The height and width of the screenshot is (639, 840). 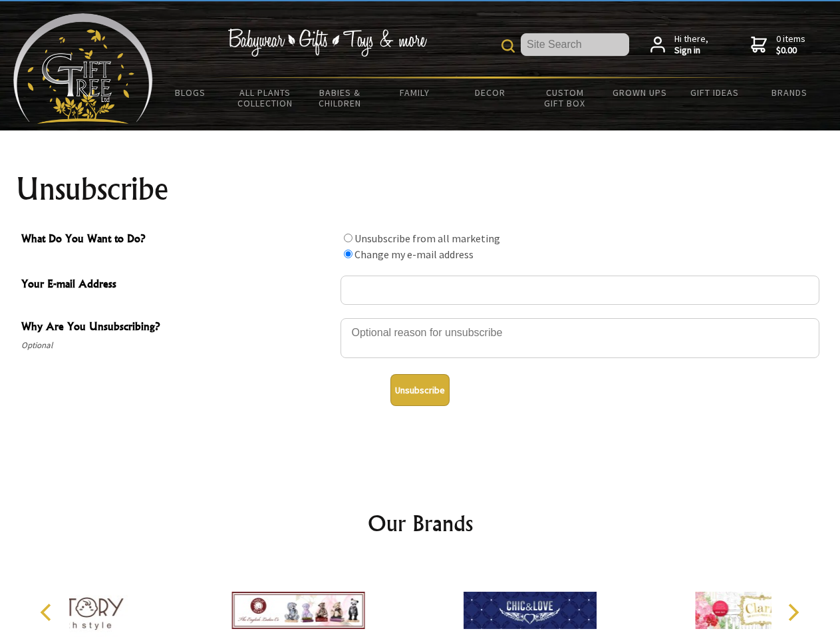 I want to click on button: Next, so click(x=793, y=612).